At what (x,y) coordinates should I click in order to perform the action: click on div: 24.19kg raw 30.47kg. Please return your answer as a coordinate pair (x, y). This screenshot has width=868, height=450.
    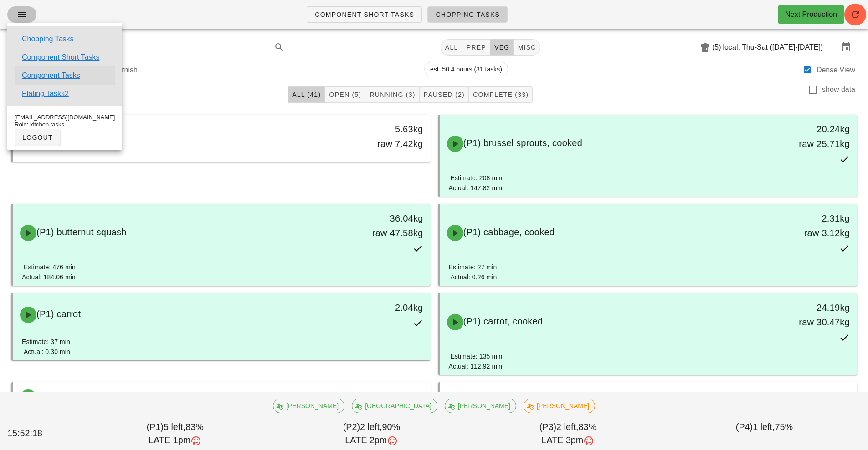
    Looking at the image, I should click on (803, 315).